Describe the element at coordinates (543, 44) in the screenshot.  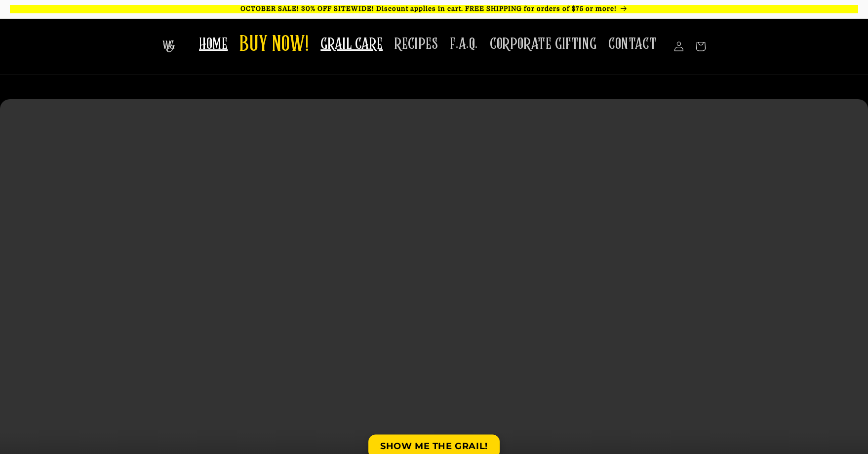
I see `span: CORPORATE GIFTING` at that location.